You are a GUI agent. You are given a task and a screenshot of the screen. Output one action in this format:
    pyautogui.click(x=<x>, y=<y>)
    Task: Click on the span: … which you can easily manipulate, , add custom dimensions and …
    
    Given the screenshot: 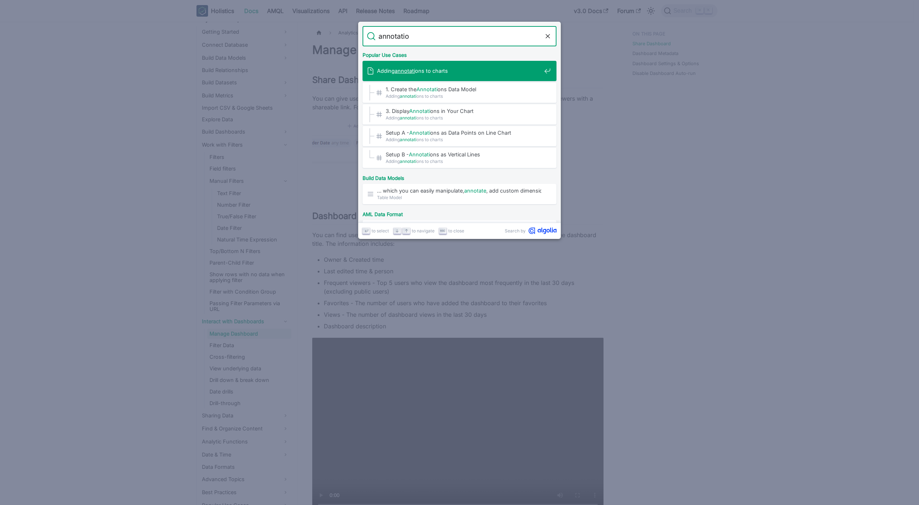 What is the action you would take?
    pyautogui.click(x=459, y=190)
    